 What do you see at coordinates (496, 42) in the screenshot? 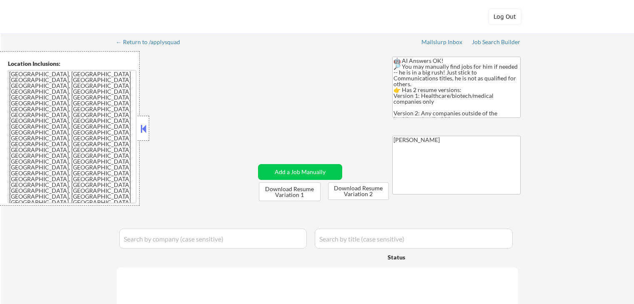
I see `div: Job Search Builder` at bounding box center [496, 42].